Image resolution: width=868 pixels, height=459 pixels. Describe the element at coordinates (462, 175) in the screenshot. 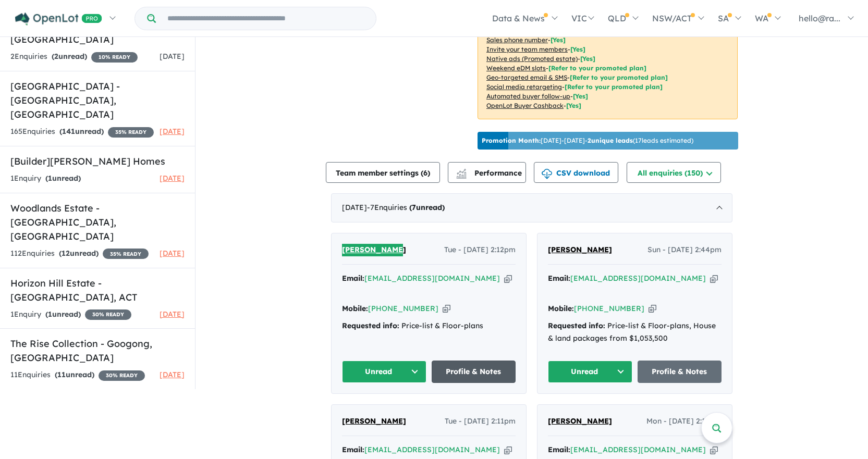

I see `img: bar-chart.svg` at that location.